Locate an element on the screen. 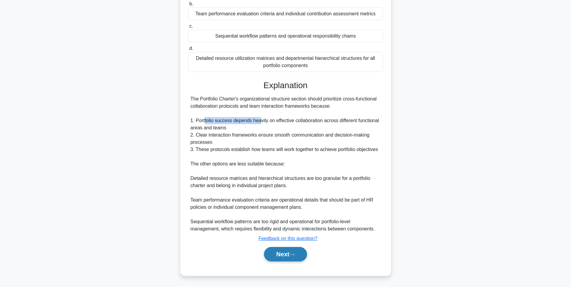 This screenshot has height=287, width=571. button: Next is located at coordinates (285, 254).